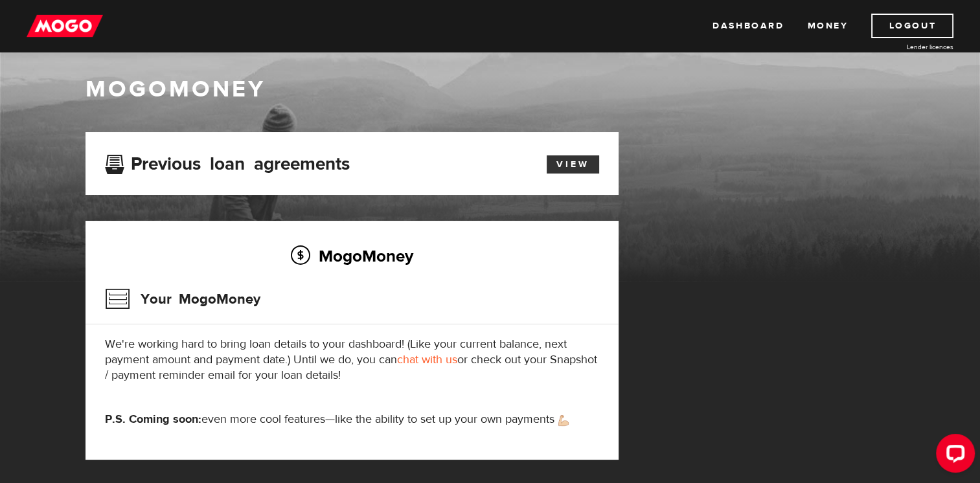 This screenshot has height=483, width=980. What do you see at coordinates (912, 26) in the screenshot?
I see `a: Logout` at bounding box center [912, 26].